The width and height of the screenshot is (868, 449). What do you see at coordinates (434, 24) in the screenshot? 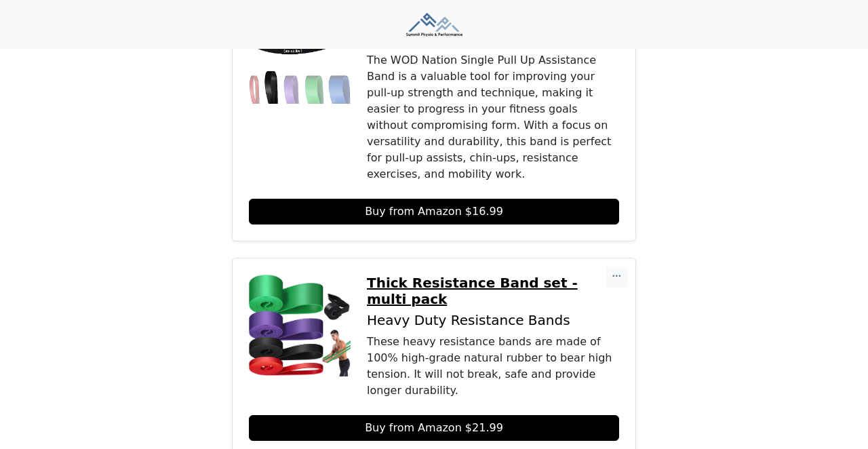
I see `img: Summit Physio & Performance` at bounding box center [434, 24].